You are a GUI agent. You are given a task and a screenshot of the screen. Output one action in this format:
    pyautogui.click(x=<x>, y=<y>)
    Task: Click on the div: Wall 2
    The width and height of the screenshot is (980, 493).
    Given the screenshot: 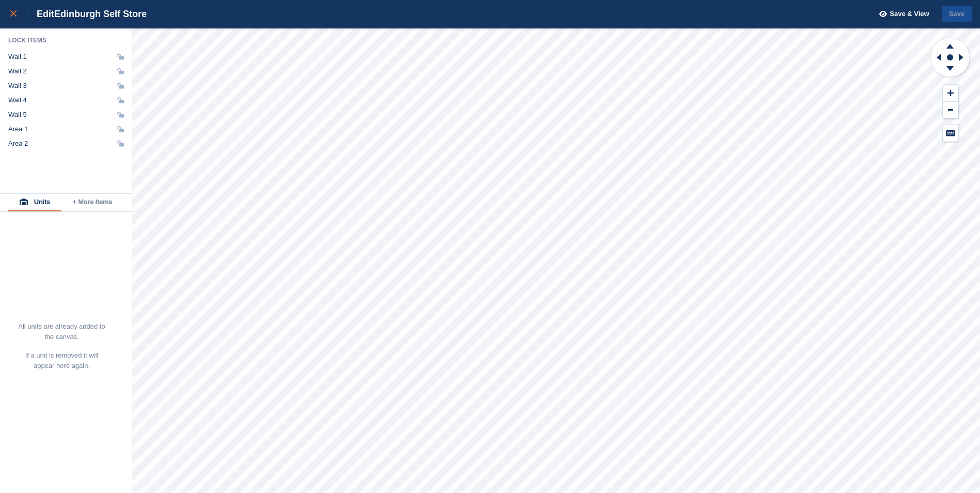 What is the action you would take?
    pyautogui.click(x=18, y=71)
    